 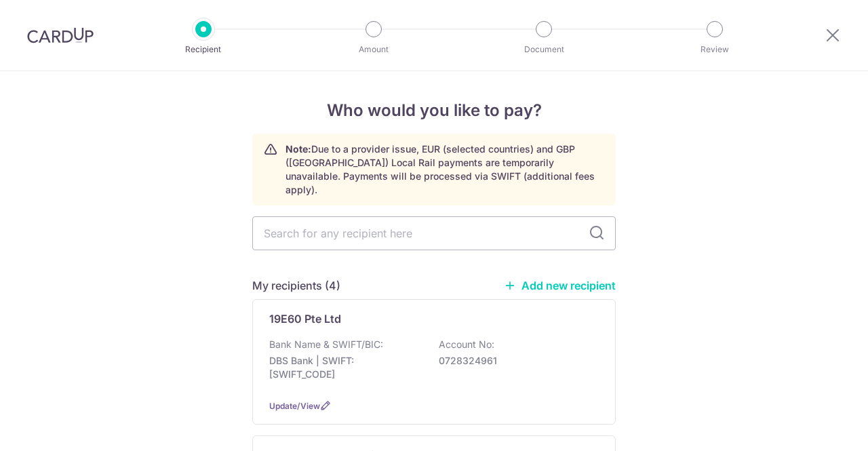 What do you see at coordinates (374, 50) in the screenshot?
I see `p: Amount` at bounding box center [374, 50].